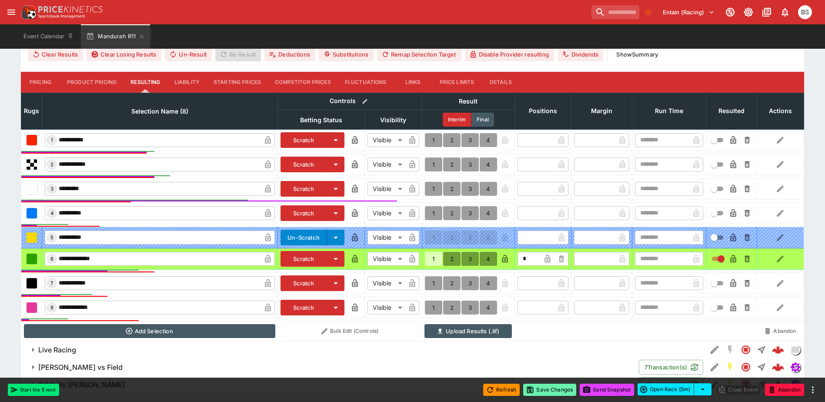 This screenshot has width=825, height=402. Describe the element at coordinates (188, 54) in the screenshot. I see `button: Un-Result` at that location.